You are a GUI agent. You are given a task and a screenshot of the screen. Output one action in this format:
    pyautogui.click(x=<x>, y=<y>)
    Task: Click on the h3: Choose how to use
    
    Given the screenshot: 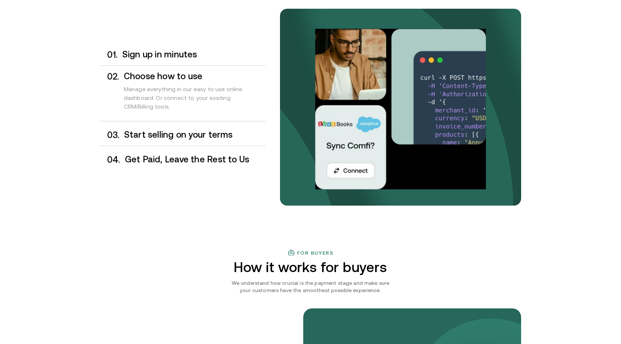 What is the action you would take?
    pyautogui.click(x=195, y=76)
    